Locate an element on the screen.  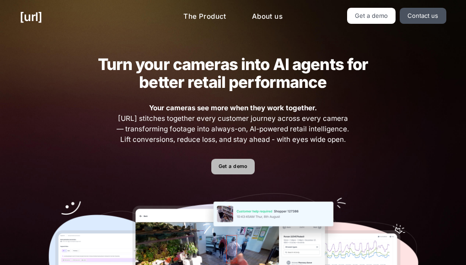
a: Contact us is located at coordinates (423, 16).